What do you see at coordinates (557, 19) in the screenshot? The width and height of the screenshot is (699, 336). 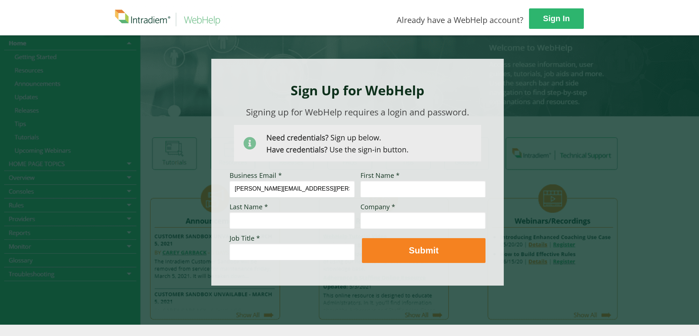 I see `a: Sign In` at bounding box center [557, 19].